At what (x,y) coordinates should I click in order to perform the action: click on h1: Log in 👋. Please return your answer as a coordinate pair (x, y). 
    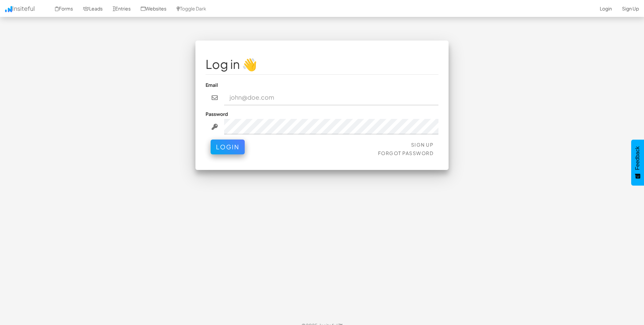
    Looking at the image, I should click on (322, 64).